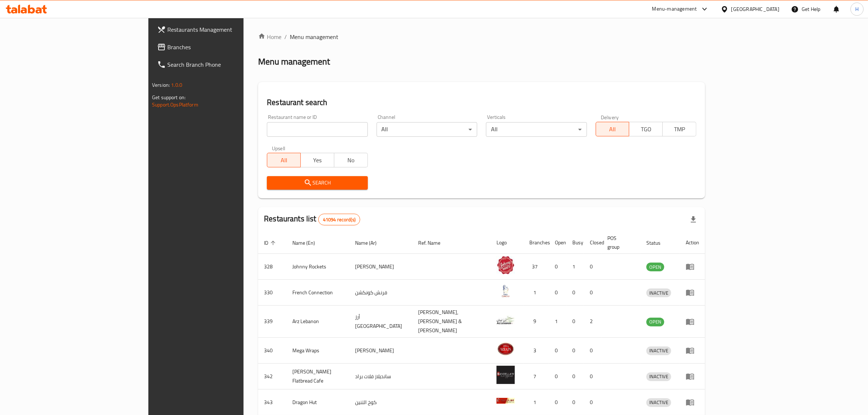 The width and height of the screenshot is (868, 415). What do you see at coordinates (339, 220) in the screenshot?
I see `div: Total records count` at bounding box center [339, 220].